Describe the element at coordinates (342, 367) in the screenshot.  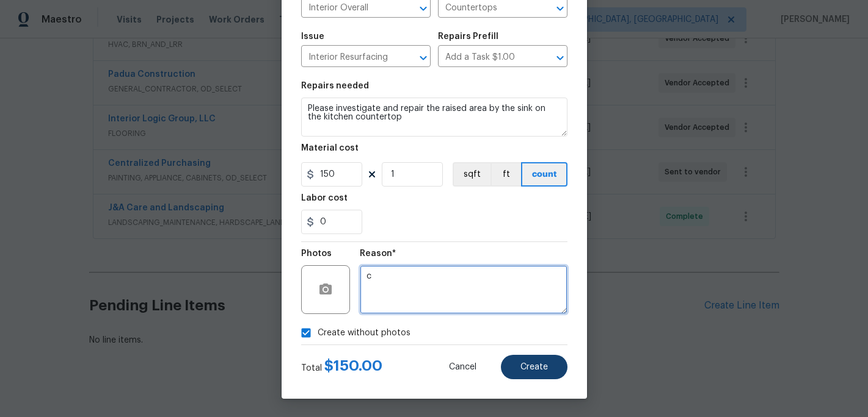
I see `div: Total` at that location.